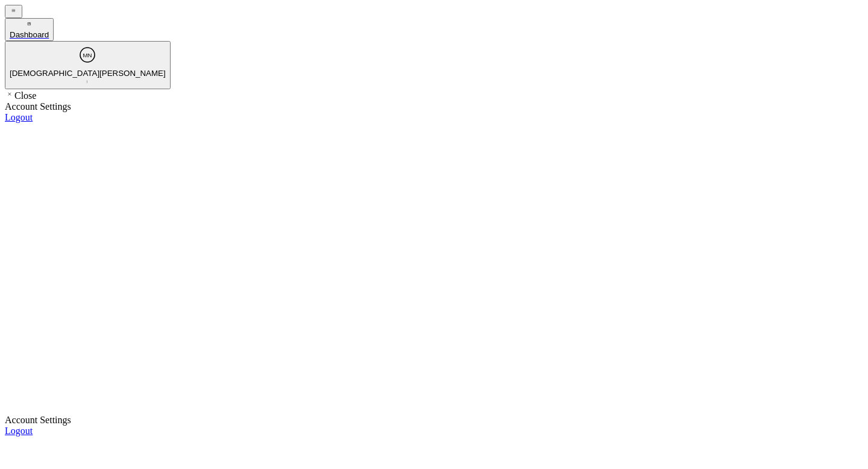  What do you see at coordinates (434, 29) in the screenshot?
I see `a: Dashboard` at bounding box center [434, 29].